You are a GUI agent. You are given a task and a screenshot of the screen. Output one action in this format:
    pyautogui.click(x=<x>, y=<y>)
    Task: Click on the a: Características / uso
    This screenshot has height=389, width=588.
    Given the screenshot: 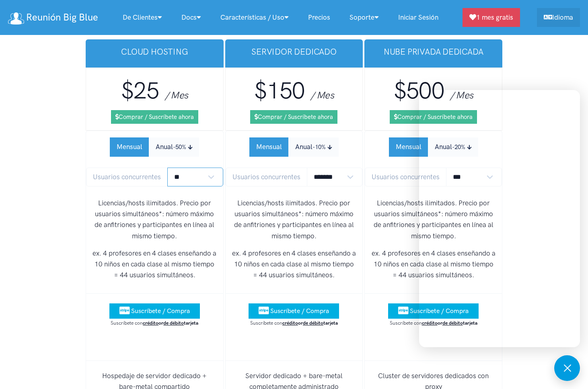 What is the action you would take?
    pyautogui.click(x=255, y=17)
    